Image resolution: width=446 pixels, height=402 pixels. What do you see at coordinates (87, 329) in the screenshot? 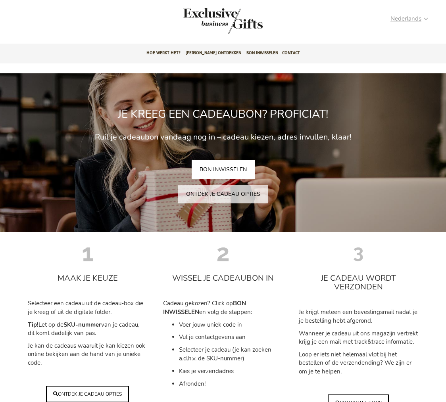
I see `p: Let op de van je cadeau, dit komt dadelijk van pas.` at bounding box center [87, 329].